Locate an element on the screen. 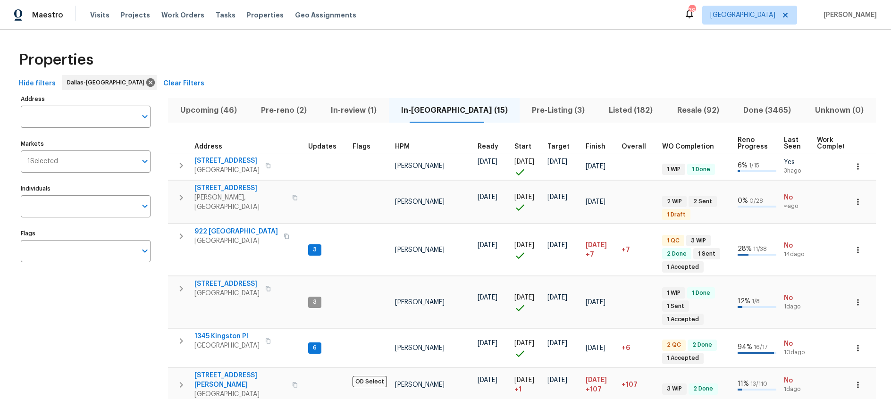  span: Overall is located at coordinates (634, 147).